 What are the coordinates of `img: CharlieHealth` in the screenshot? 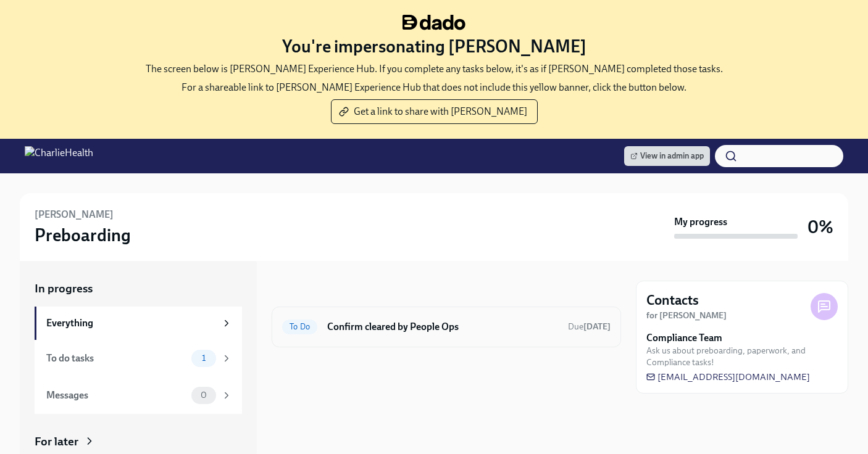 It's located at (59, 156).